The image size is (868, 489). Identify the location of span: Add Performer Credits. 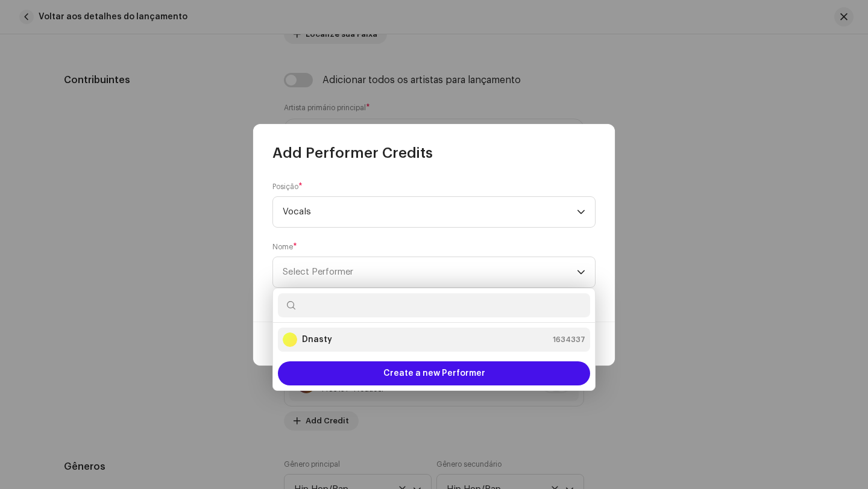
(353, 153).